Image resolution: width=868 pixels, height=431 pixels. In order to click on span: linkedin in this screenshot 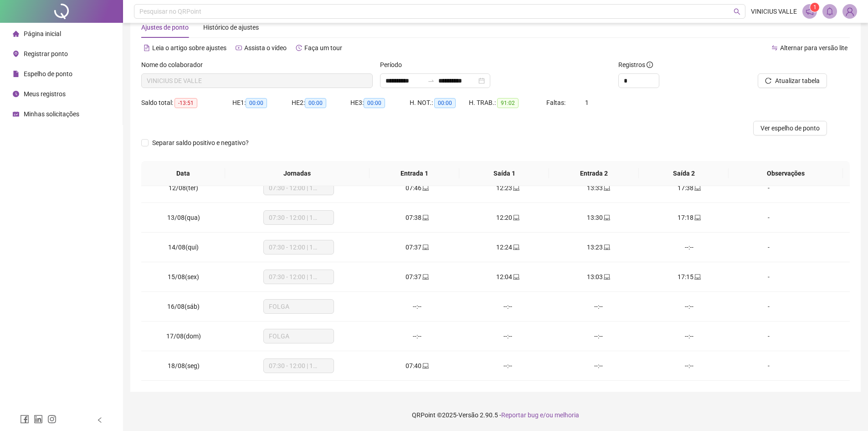, I will do `click(38, 419)`.